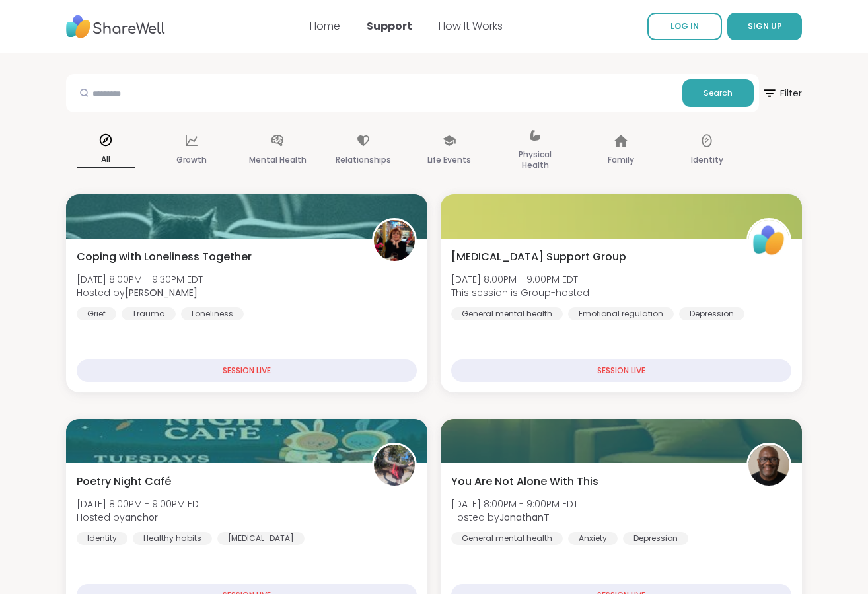 Image resolution: width=868 pixels, height=594 pixels. Describe the element at coordinates (172, 538) in the screenshot. I see `div: Healthy habits` at that location.